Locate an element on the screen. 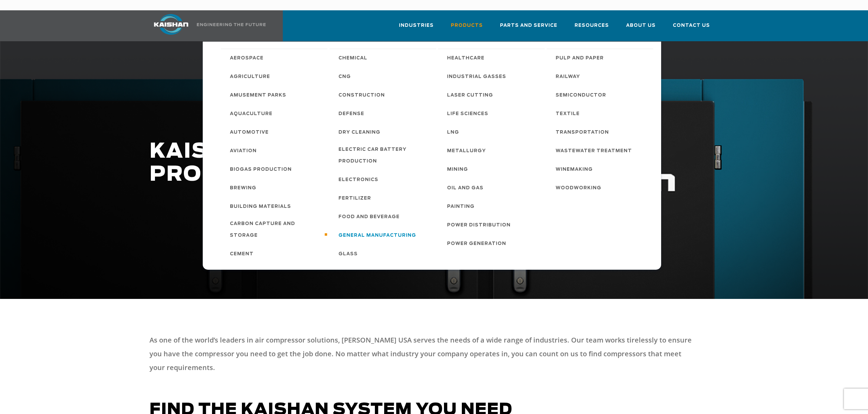 The width and height of the screenshot is (868, 414). a: General Manufacturing is located at coordinates (384, 235).